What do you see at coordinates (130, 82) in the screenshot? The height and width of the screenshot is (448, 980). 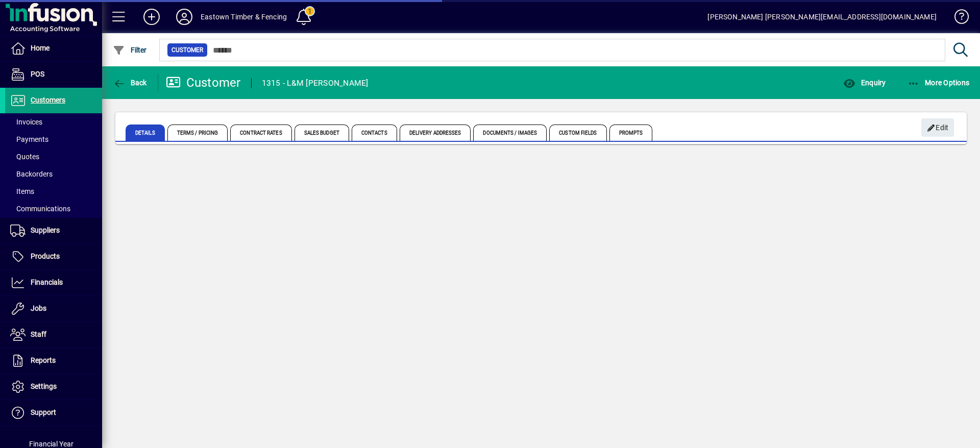 I see `app-page-header-button: Back` at bounding box center [130, 82].